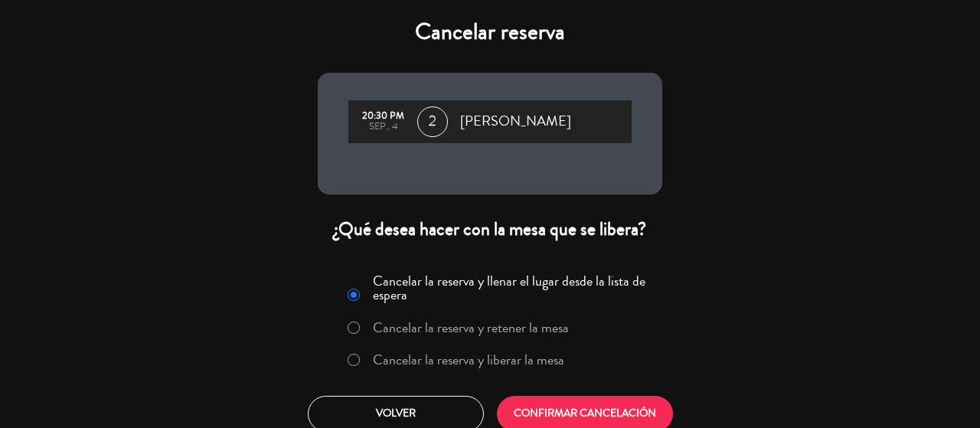 This screenshot has width=980, height=428. Describe the element at coordinates (513, 288) in the screenshot. I see `label: Cancelar la reserva y llenar el lugar desde la lista de espera` at that location.